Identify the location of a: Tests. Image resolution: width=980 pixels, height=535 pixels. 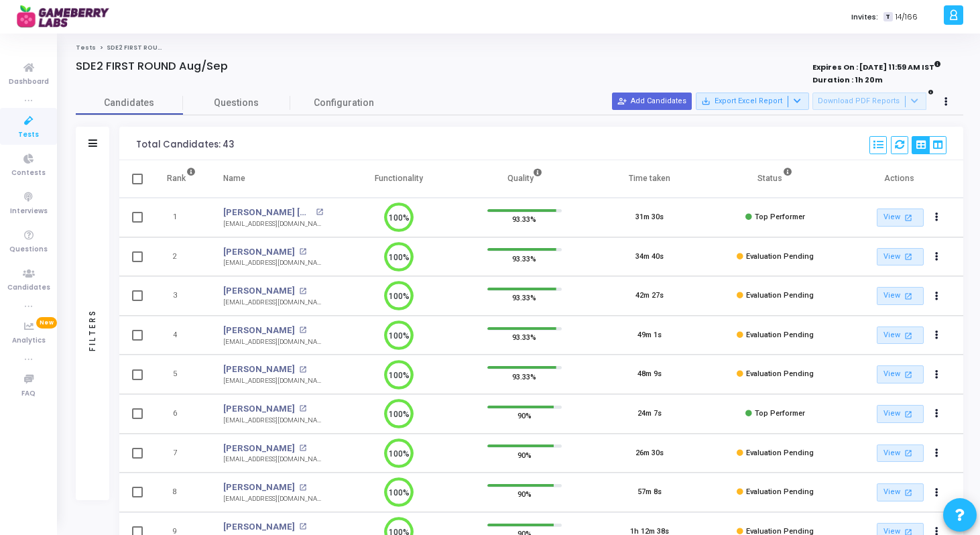
(85, 48).